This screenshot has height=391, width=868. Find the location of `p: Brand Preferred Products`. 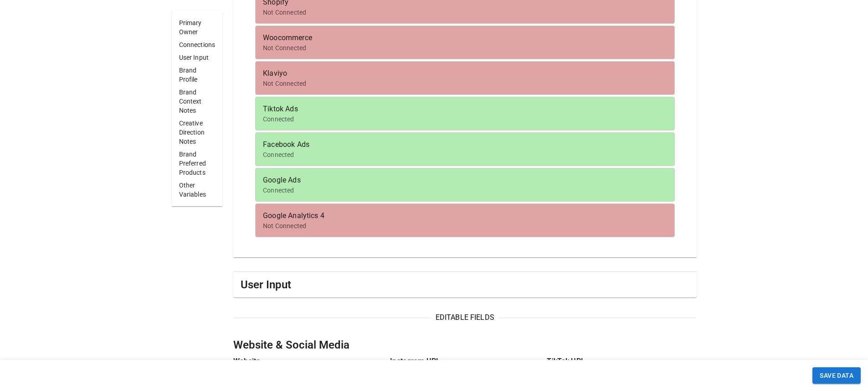

p: Brand Preferred Products is located at coordinates (197, 163).